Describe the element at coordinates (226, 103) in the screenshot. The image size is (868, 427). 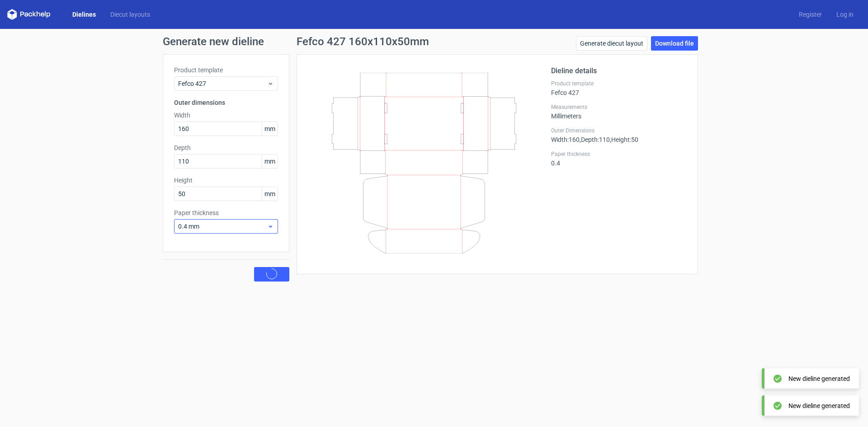
I see `h3: Outer dimensions` at that location.